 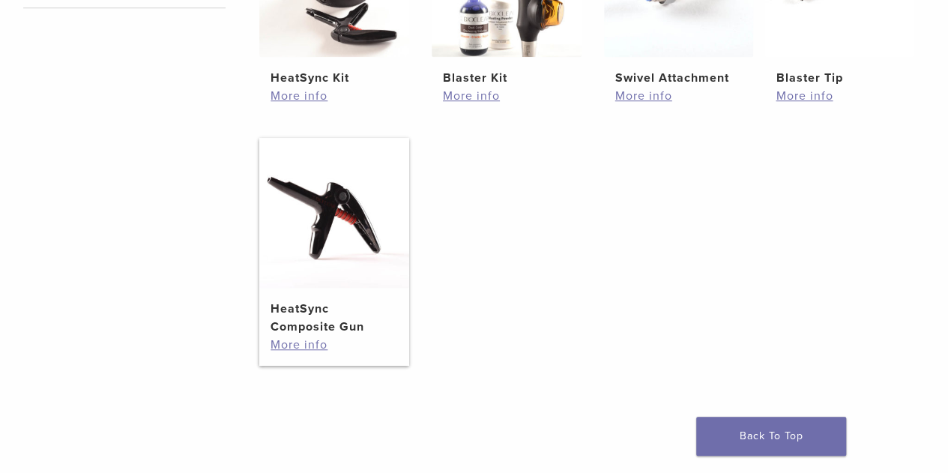 What do you see at coordinates (334, 213) in the screenshot?
I see `img: HeatSync Composite Gun` at bounding box center [334, 213].